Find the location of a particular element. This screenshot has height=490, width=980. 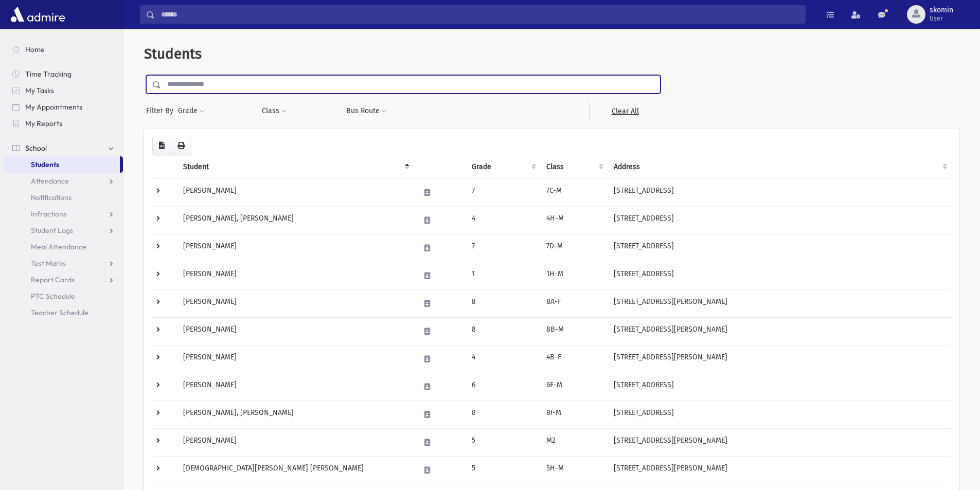

a: Test Marks is located at coordinates (63, 263).